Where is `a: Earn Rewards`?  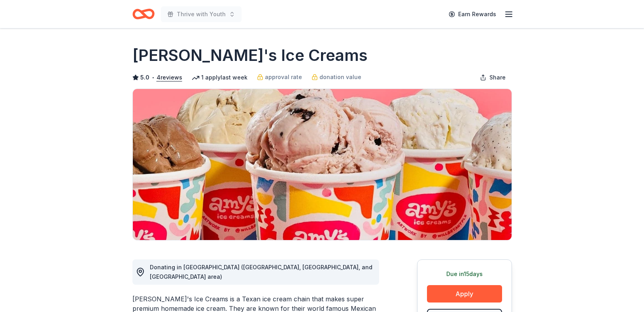
a: Earn Rewards is located at coordinates (472, 14).